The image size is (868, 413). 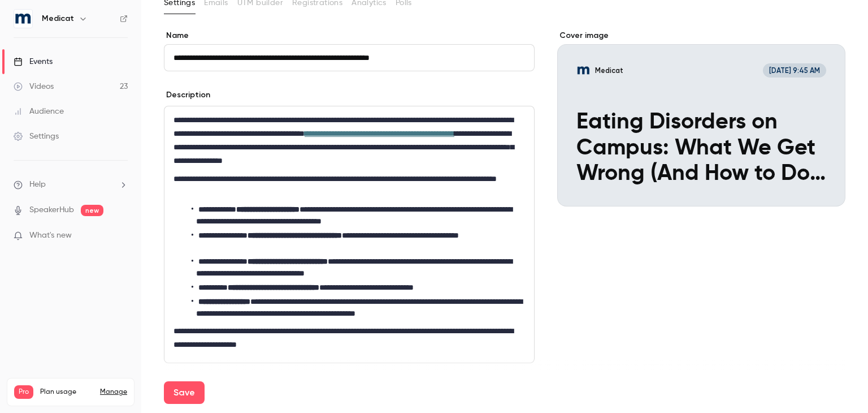 I want to click on span: Pro, so click(x=24, y=392).